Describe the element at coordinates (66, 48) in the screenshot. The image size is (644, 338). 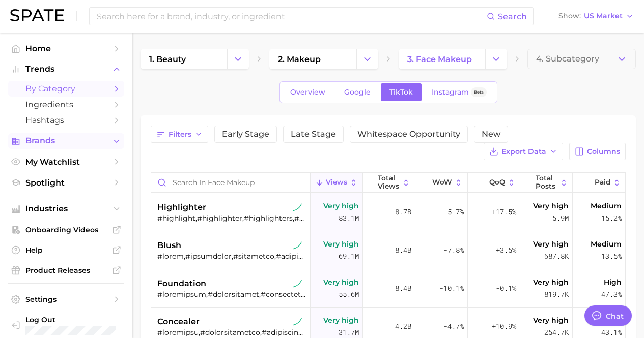
I see `a: Home` at that location.